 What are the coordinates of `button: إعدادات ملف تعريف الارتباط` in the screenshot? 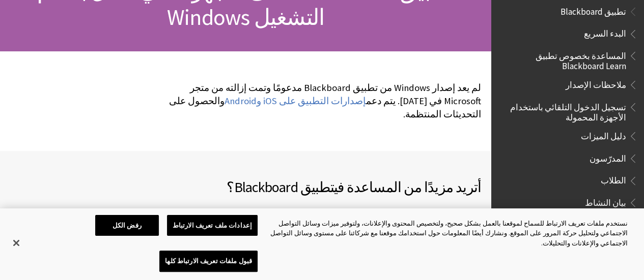 It's located at (212, 226).